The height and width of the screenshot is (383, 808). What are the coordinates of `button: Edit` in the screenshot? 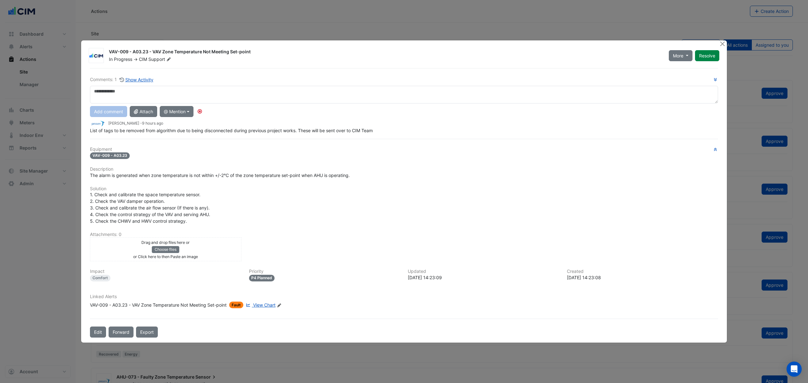 It's located at (98, 332).